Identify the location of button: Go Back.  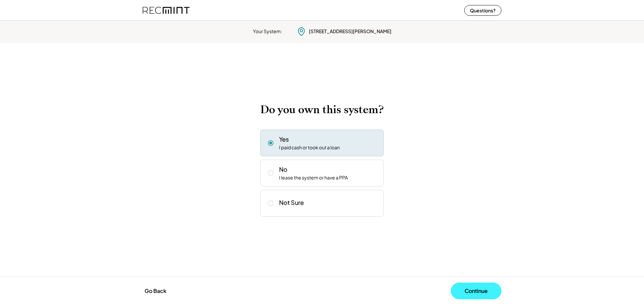
(155, 291).